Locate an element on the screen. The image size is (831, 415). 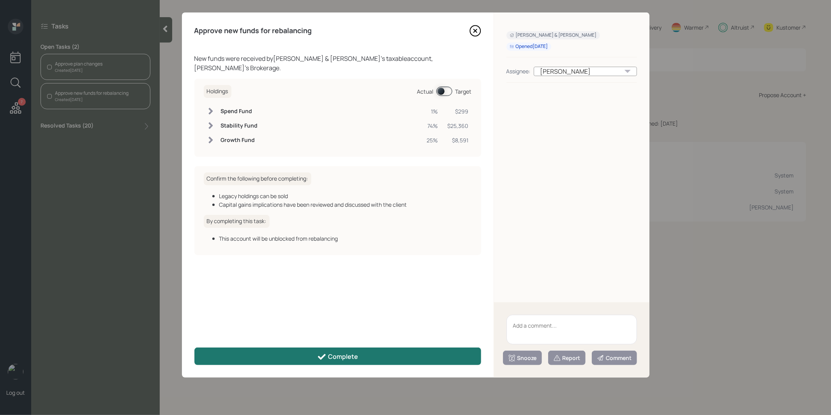
button: Complete is located at coordinates (338, 356).